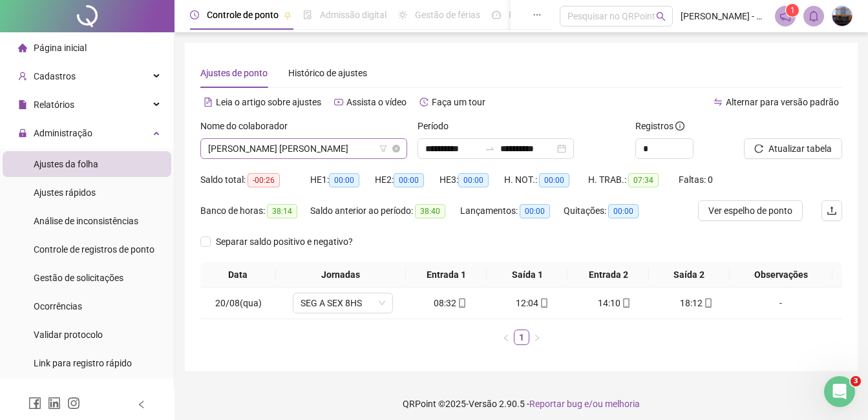 The image size is (868, 420). What do you see at coordinates (856, 381) in the screenshot?
I see `span: 3` at bounding box center [856, 381].